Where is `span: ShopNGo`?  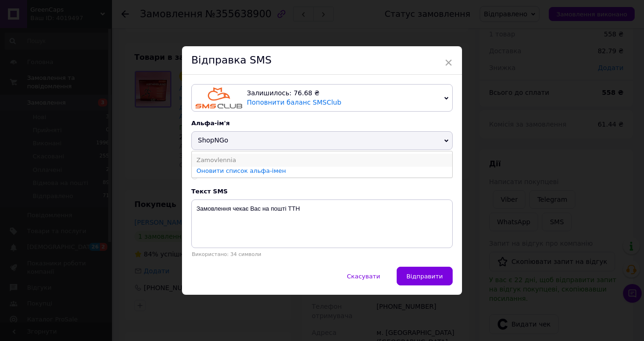 span: ShopNGo is located at coordinates (213, 140).